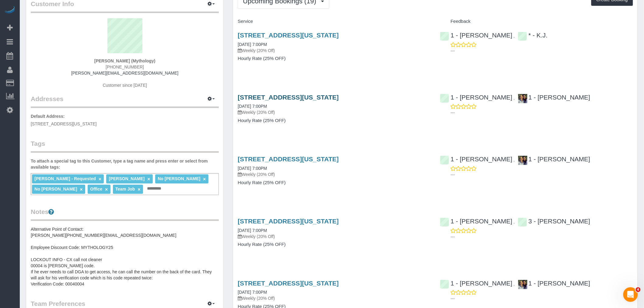 This screenshot has width=644, height=308. Describe the element at coordinates (96, 189) in the screenshot. I see `span: Office` at that location.